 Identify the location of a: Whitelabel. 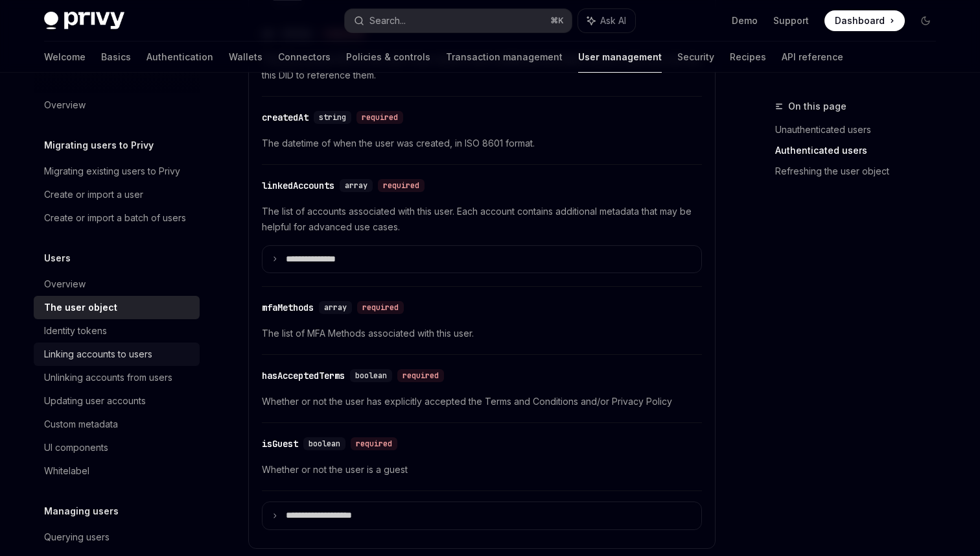
(117, 471).